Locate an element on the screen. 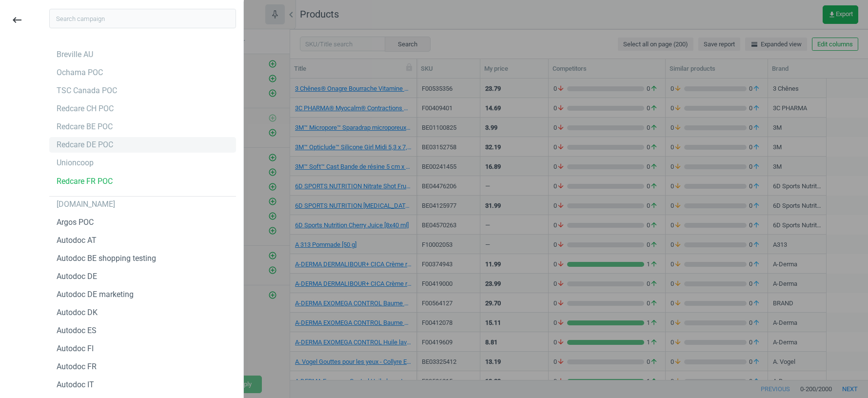 This screenshot has width=868, height=398. div: Redcare FR POC is located at coordinates (84, 182).